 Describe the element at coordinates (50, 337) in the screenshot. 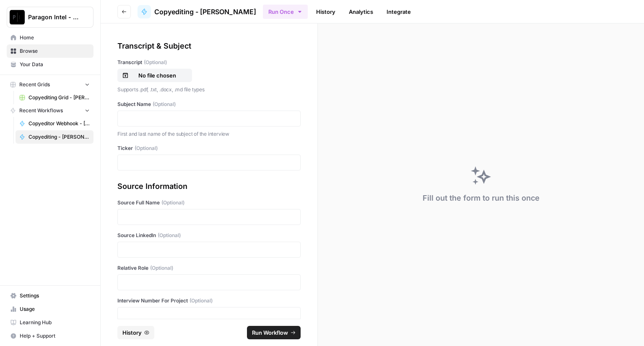

I see `button: Help + Support` at that location.